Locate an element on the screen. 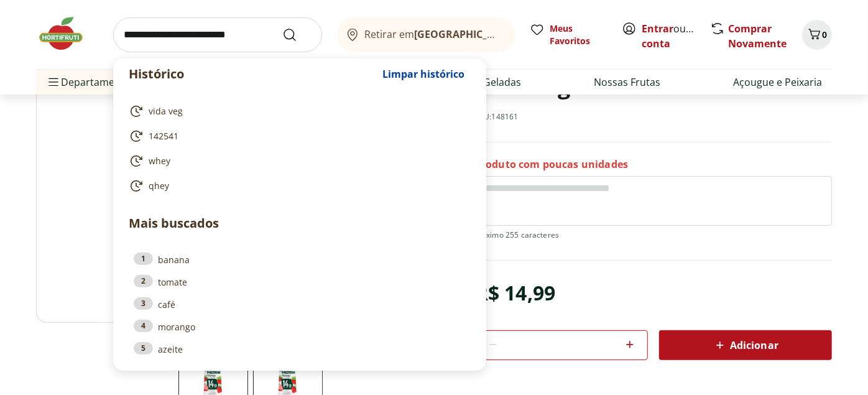 The width and height of the screenshot is (868, 395). p: Mais buscados is located at coordinates (300, 223).